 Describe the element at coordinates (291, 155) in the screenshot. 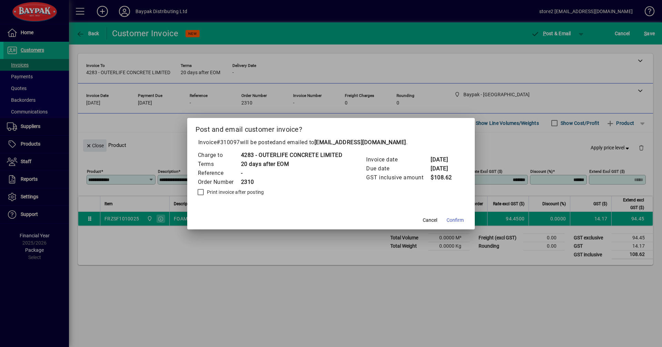

I see `td: 4283 - OUTERLIFE CONCRETE LIMITED` at that location.